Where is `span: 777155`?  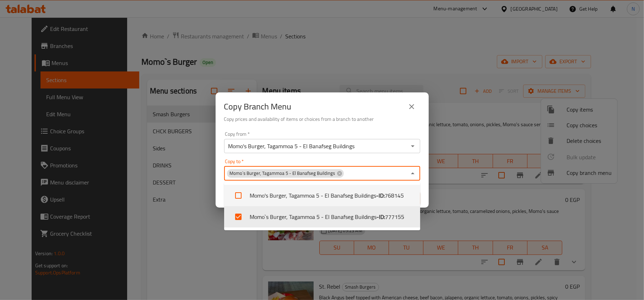
span: 777155 is located at coordinates (394, 217).